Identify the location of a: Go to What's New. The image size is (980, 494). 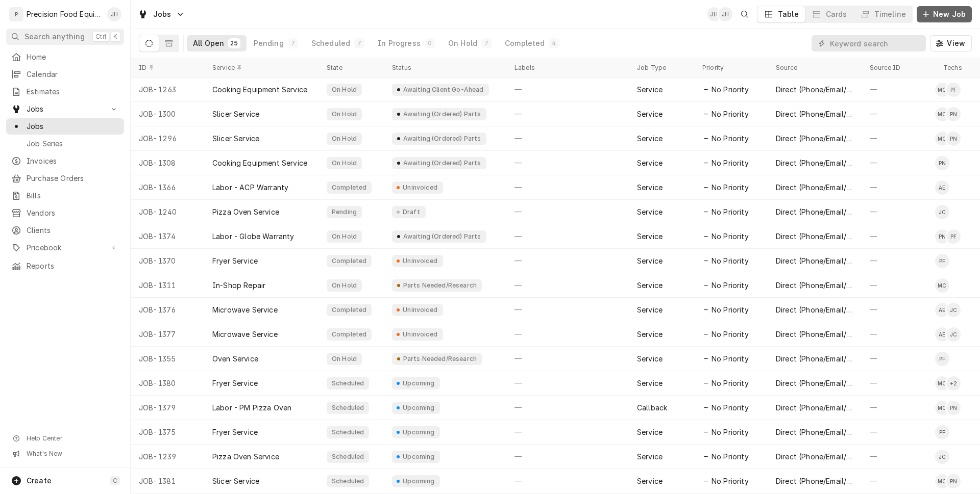
(65, 454).